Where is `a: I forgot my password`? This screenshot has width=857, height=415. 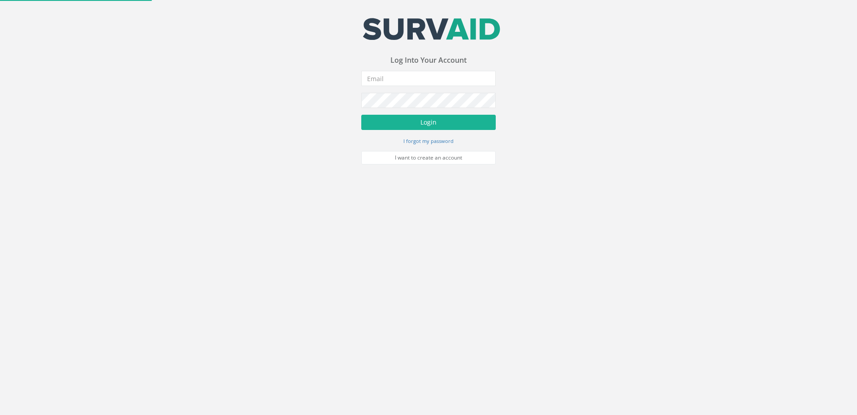
a: I forgot my password is located at coordinates (429, 141).